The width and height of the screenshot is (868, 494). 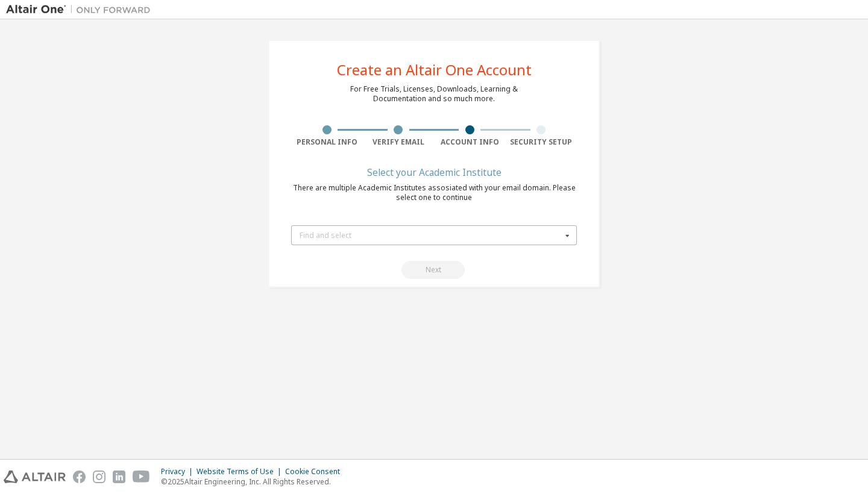 What do you see at coordinates (398, 142) in the screenshot?
I see `div: Verify Email` at bounding box center [398, 142].